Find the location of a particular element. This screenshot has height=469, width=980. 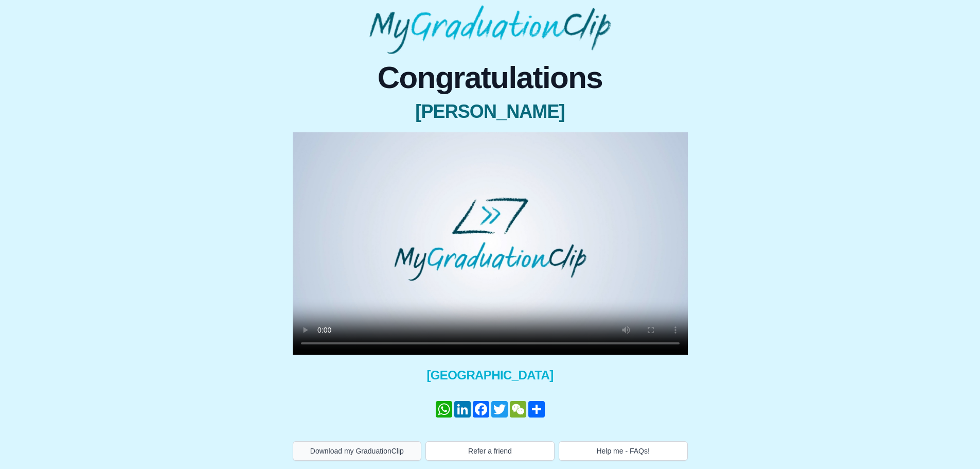

a: Twitter is located at coordinates (499, 409).